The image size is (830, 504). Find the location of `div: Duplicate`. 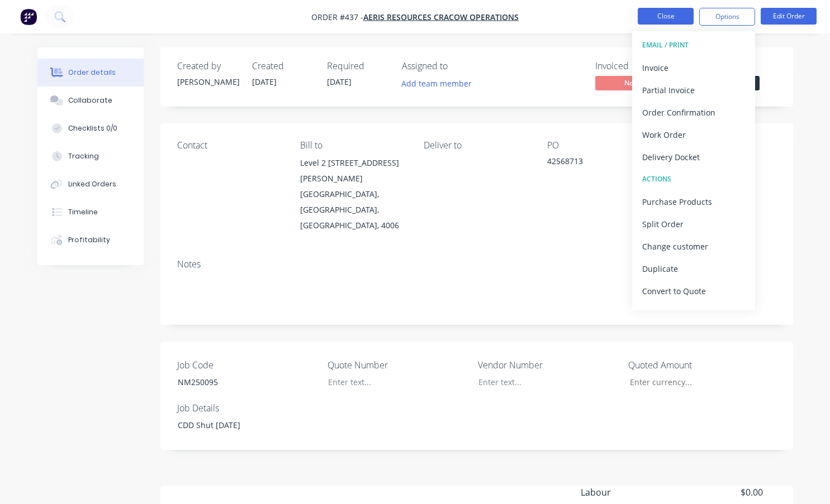

div: Duplicate is located at coordinates (693, 269).